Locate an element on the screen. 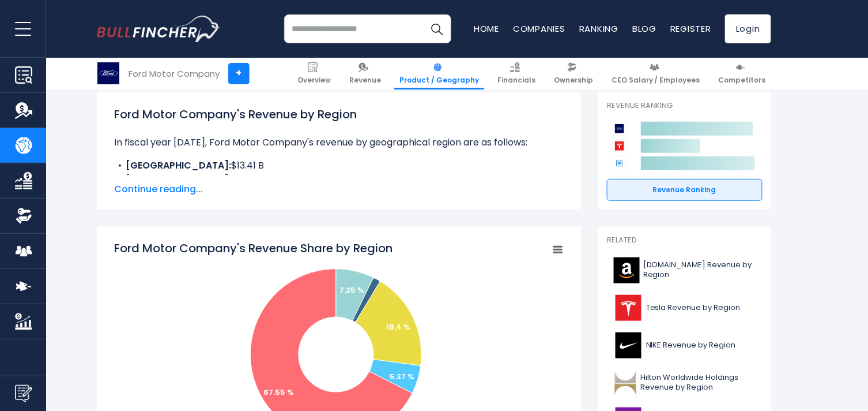  a: Competitors is located at coordinates (742, 73).